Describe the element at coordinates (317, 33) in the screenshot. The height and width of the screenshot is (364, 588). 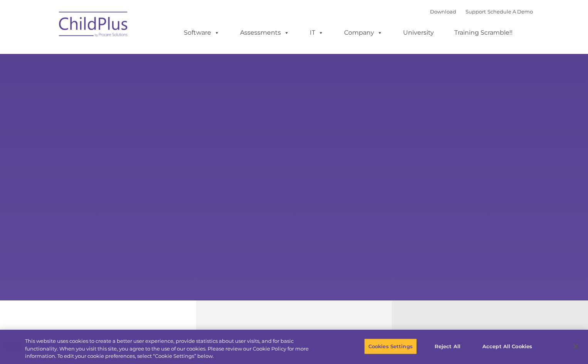
I see `a: IT` at that location.